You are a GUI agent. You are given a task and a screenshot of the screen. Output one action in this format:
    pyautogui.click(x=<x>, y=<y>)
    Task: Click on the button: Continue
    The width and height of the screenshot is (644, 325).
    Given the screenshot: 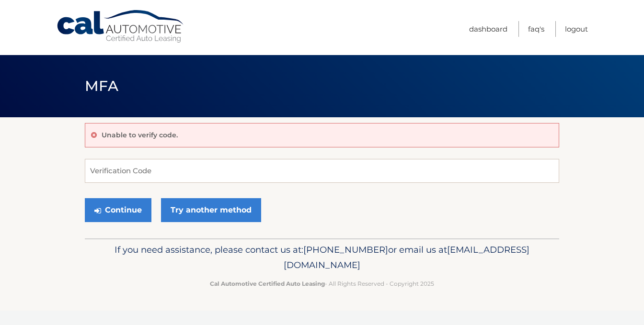 What is the action you would take?
    pyautogui.click(x=118, y=210)
    